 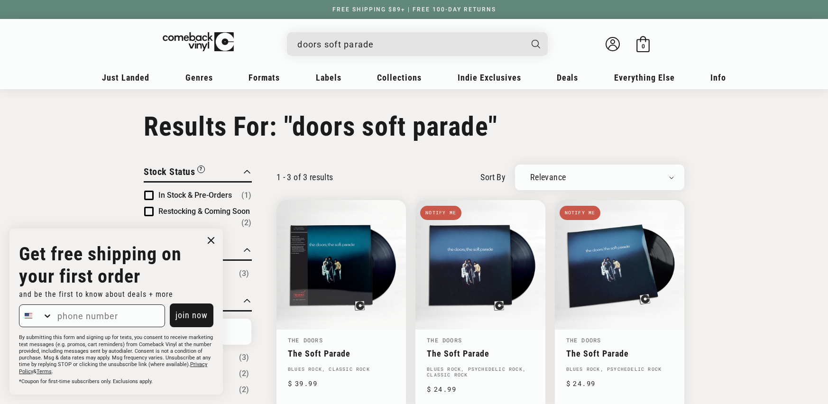 I want to click on h1: Results For: "doors soft parade", so click(x=414, y=127).